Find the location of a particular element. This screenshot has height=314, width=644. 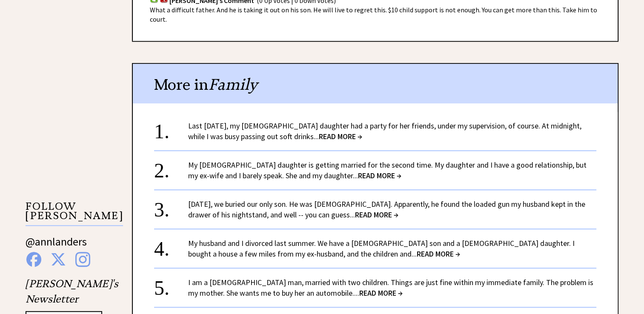

img: x%20blue.png is located at coordinates (58, 259).